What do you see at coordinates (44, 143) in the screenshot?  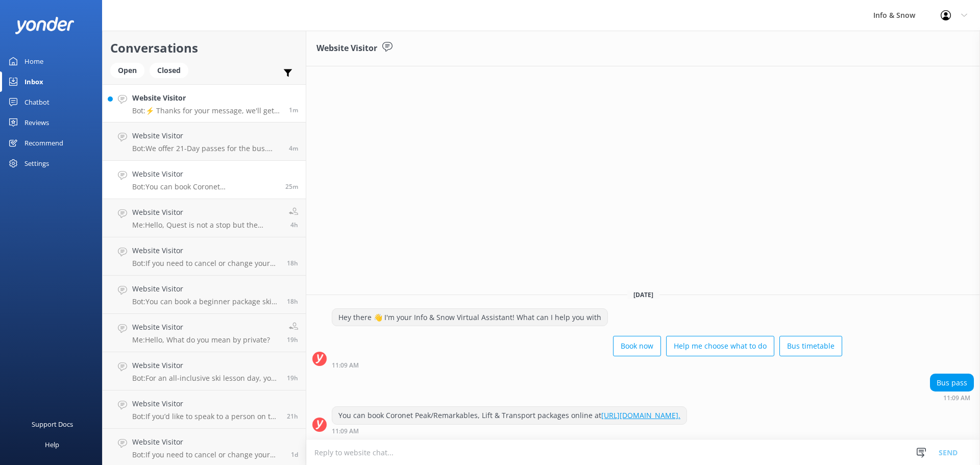 I see `div: Recommend` at bounding box center [44, 143].